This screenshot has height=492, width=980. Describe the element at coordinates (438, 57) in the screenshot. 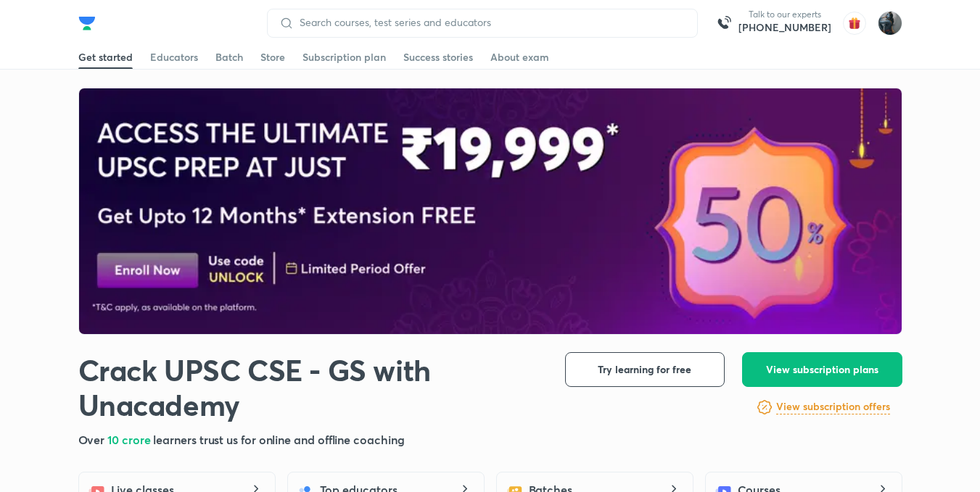

I see `a: Success stories` at that location.